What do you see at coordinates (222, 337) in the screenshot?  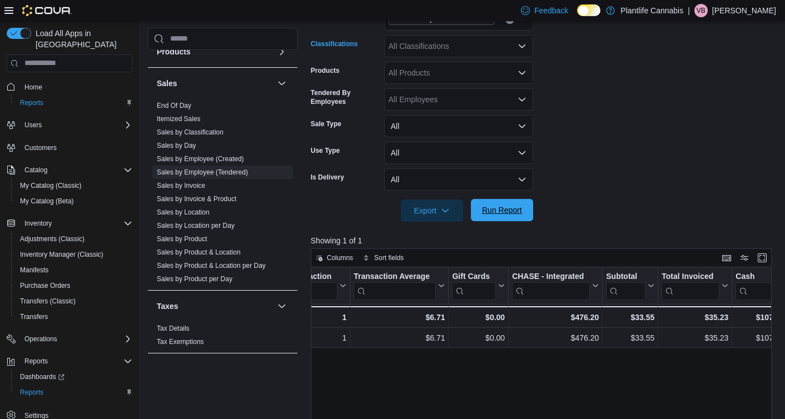 I see `div: Taxes` at bounding box center [222, 337].